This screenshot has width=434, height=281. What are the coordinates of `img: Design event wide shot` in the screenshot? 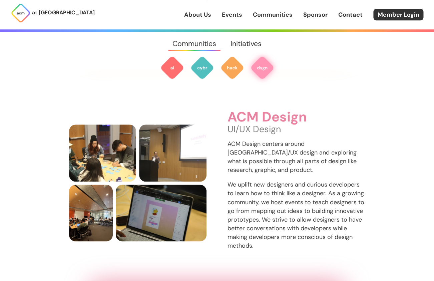 It's located at (91, 213).